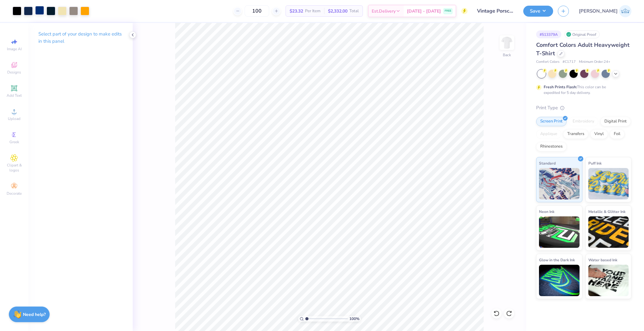 Image resolution: width=644 pixels, height=331 pixels. What do you see at coordinates (583, 90) in the screenshot?
I see `div: This color can be expedited for 5 day delivery.` at bounding box center [583, 90].